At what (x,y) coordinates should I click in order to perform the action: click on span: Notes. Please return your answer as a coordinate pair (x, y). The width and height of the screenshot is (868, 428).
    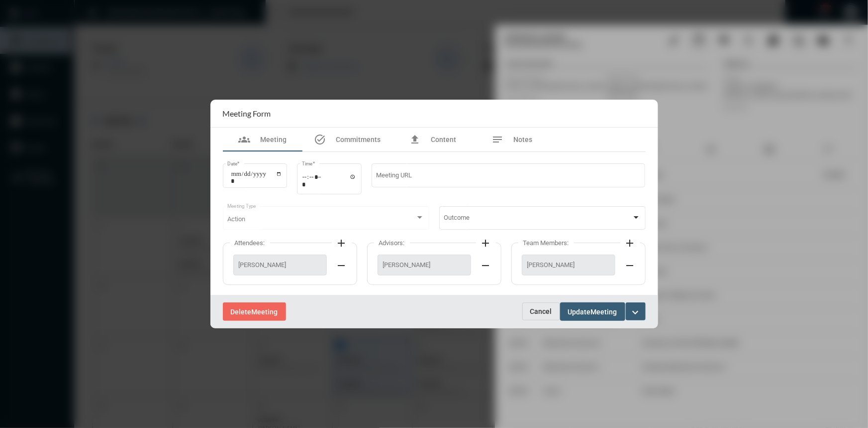
    Looking at the image, I should click on (524, 140).